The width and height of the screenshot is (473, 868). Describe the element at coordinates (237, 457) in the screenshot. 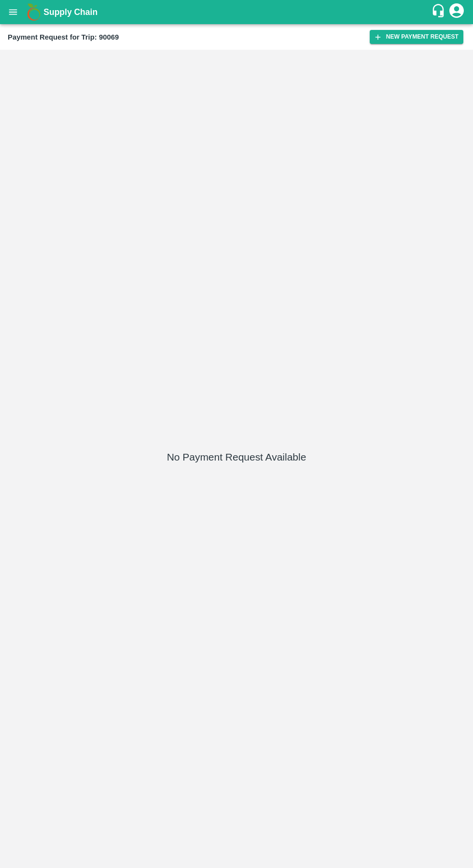

I see `h5: No Payment Request Available` at that location.